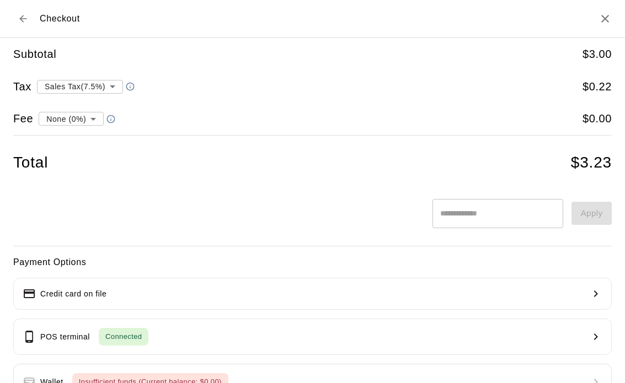  I want to click on button: Close, so click(605, 19).